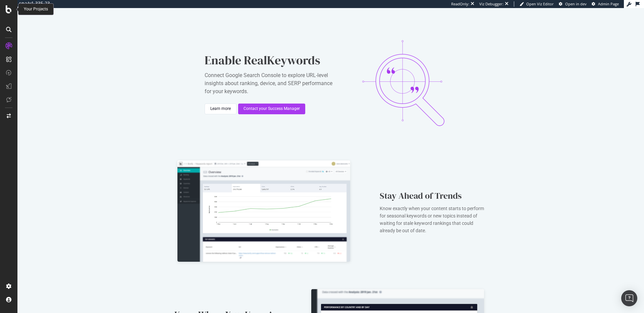 The width and height of the screenshot is (644, 313). What do you see at coordinates (433, 196) in the screenshot?
I see `div: Stay Ahead of Trends` at bounding box center [433, 196].